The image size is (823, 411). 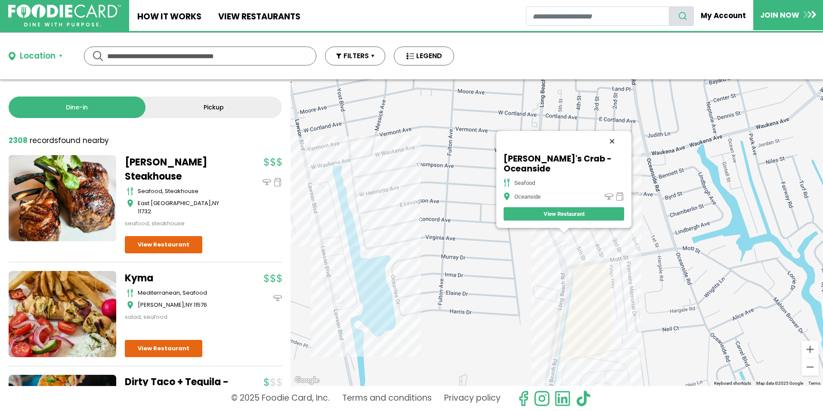 What do you see at coordinates (179, 317) in the screenshot?
I see `div: salad, seafood` at bounding box center [179, 317].